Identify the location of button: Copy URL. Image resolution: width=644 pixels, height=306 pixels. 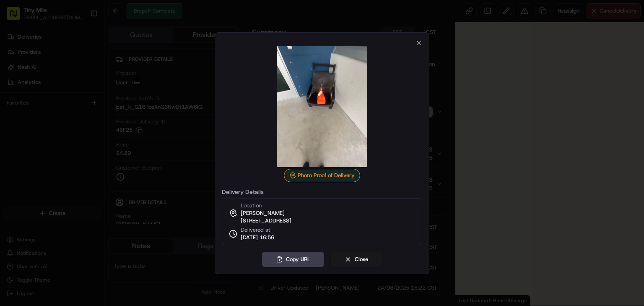
(293, 259).